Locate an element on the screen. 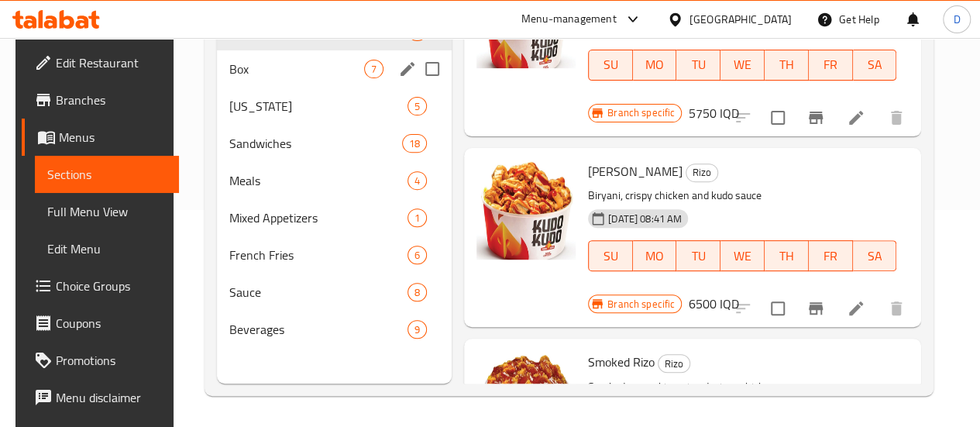 The height and width of the screenshot is (427, 980). span: TH is located at coordinates (786, 64).